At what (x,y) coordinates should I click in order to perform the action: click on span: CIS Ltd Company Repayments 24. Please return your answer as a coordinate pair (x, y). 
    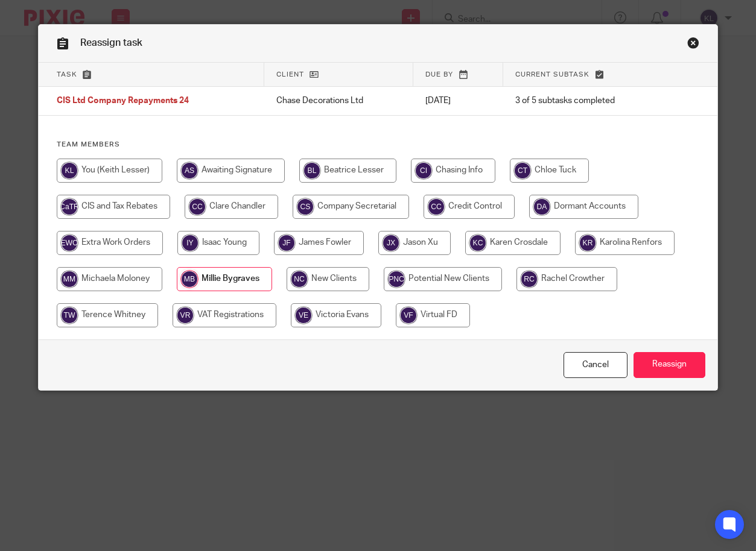
    Looking at the image, I should click on (122, 101).